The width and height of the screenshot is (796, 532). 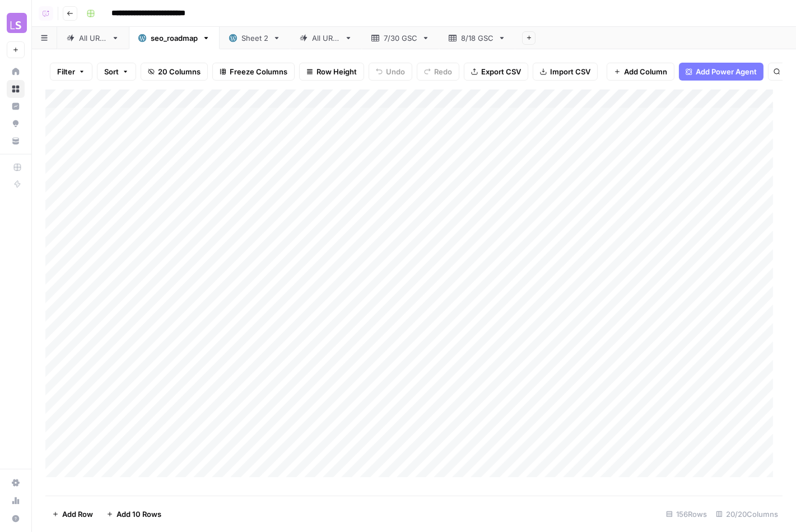 What do you see at coordinates (443, 71) in the screenshot?
I see `span: Redo` at bounding box center [443, 71].